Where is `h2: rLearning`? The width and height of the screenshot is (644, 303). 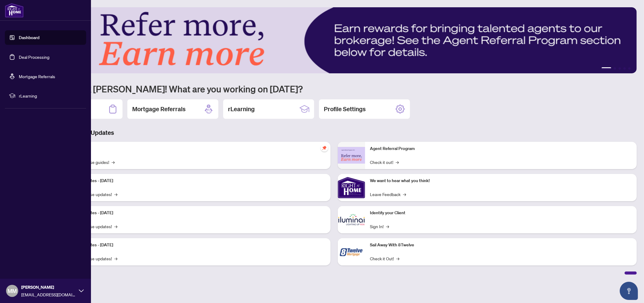 h2: rLearning is located at coordinates (241, 109).